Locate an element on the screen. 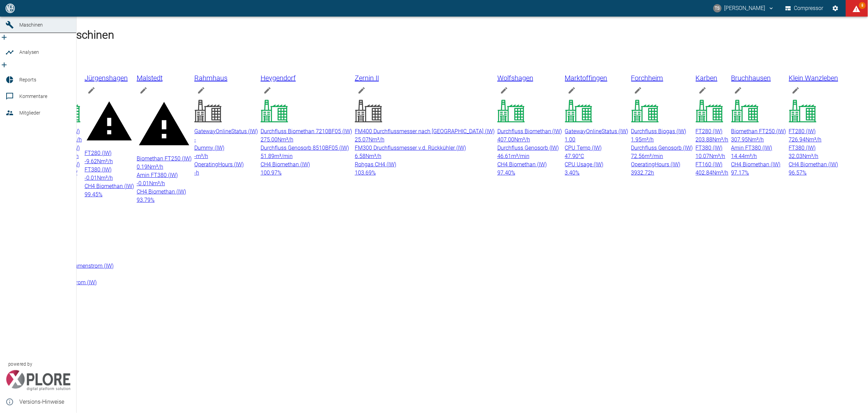  span: Durchfluss Genosorb 8510BF05 (IW) is located at coordinates (304, 148).